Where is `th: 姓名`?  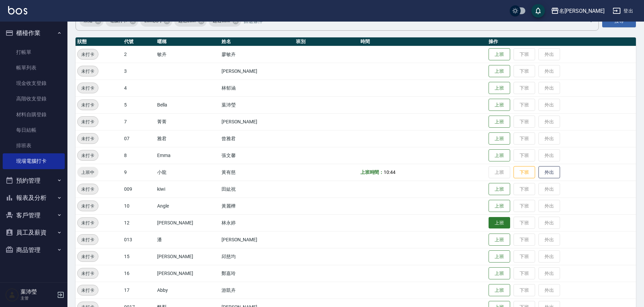 th: 姓名 is located at coordinates (257, 42).